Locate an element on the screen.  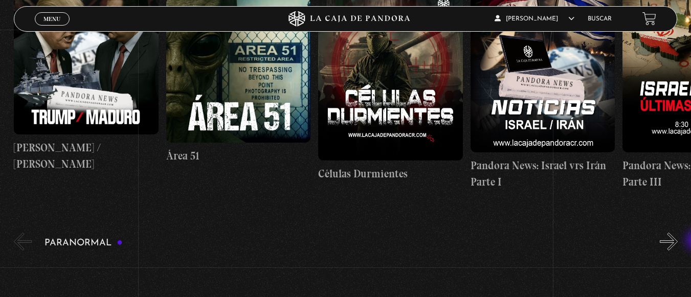
h4: Pandora News: Israel vrs Irán Parte I is located at coordinates (543, 173).